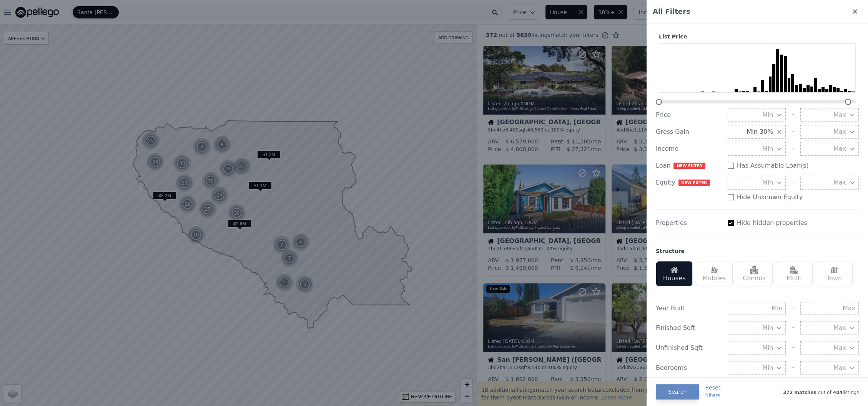  What do you see at coordinates (689, 348) in the screenshot?
I see `div: Unfinished Sqft` at bounding box center [689, 348].